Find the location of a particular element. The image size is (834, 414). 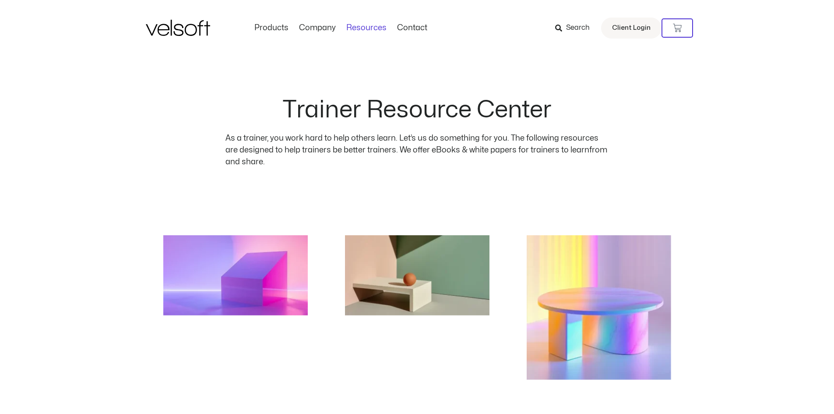

a: CompanyMenu Toggle is located at coordinates (317, 28).